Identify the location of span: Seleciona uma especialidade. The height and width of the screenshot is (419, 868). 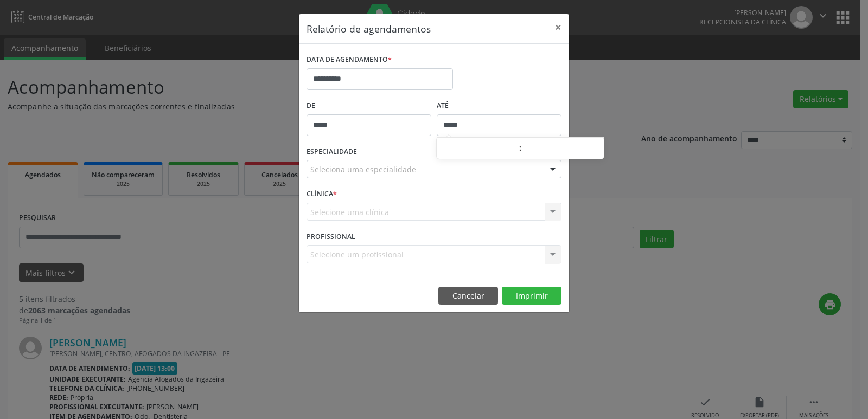
(363, 169).